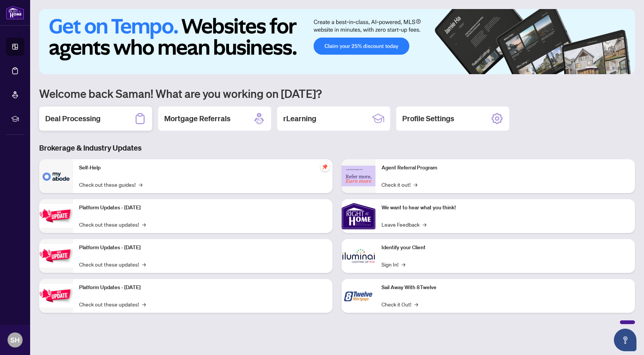 Image resolution: width=644 pixels, height=355 pixels. I want to click on a: Check it Out!→, so click(400, 305).